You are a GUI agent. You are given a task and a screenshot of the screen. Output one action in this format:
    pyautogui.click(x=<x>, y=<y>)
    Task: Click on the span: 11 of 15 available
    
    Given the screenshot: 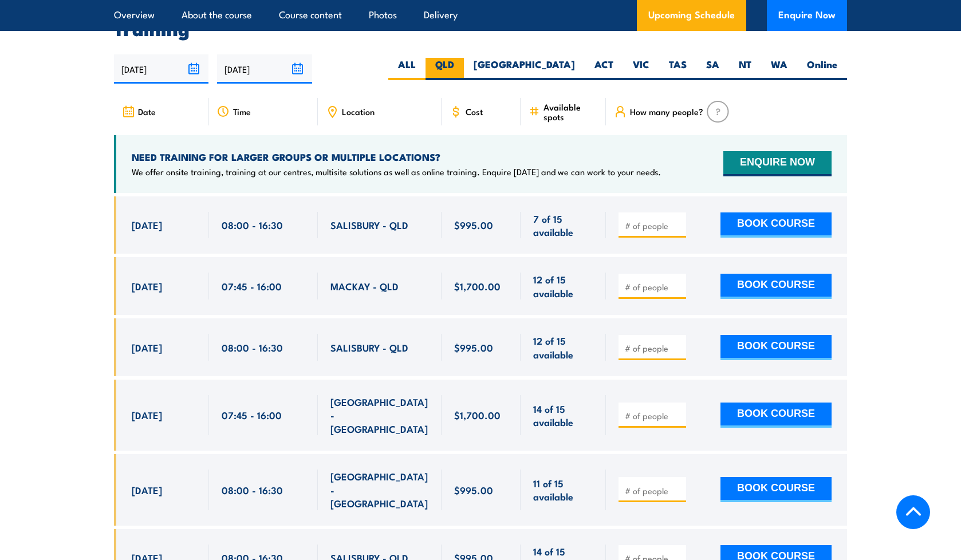 What is the action you would take?
    pyautogui.click(x=563, y=489)
    